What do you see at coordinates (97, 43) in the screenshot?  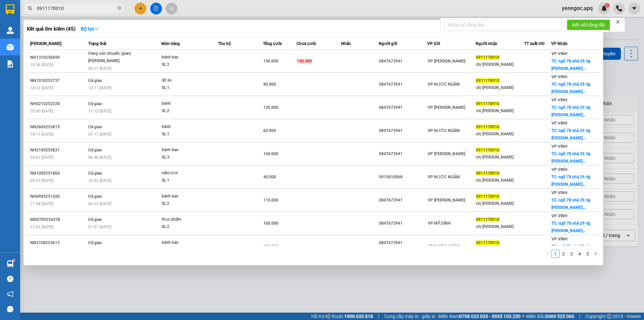 I see `span: Trạng thái` at bounding box center [97, 43].